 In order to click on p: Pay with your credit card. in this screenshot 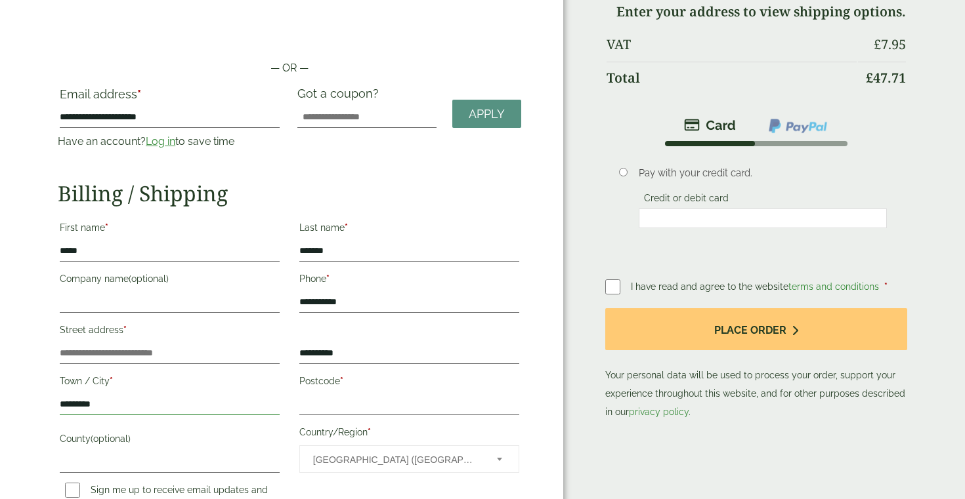, I will do `click(762, 173)`.